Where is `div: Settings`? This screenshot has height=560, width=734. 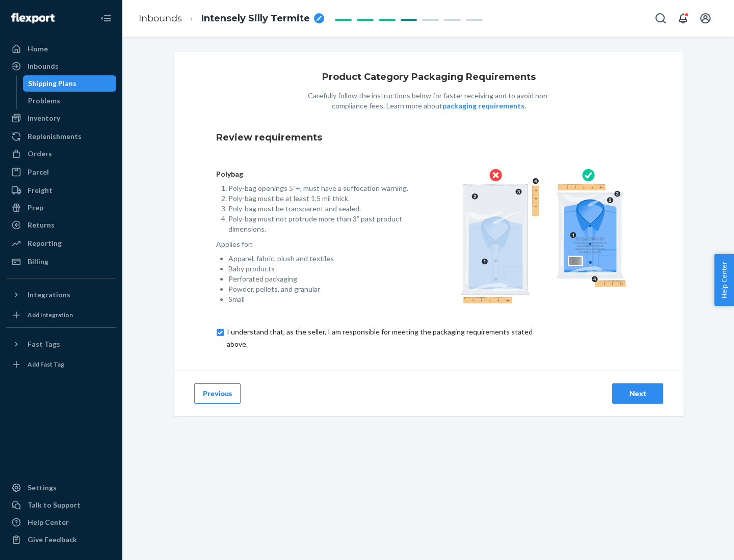 div: Settings is located at coordinates (42, 488).